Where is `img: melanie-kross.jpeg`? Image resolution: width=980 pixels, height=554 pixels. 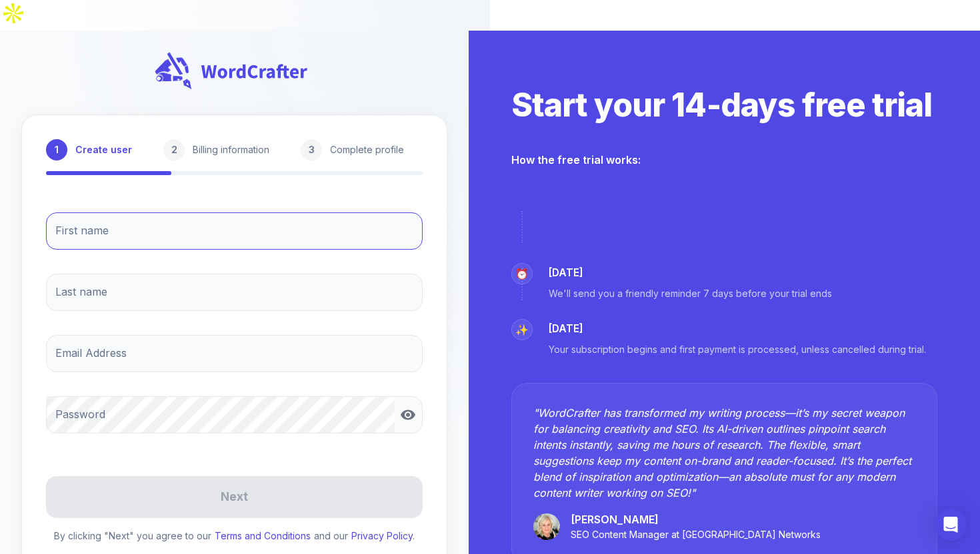 img: melanie-kross.jpeg is located at coordinates (547, 526).